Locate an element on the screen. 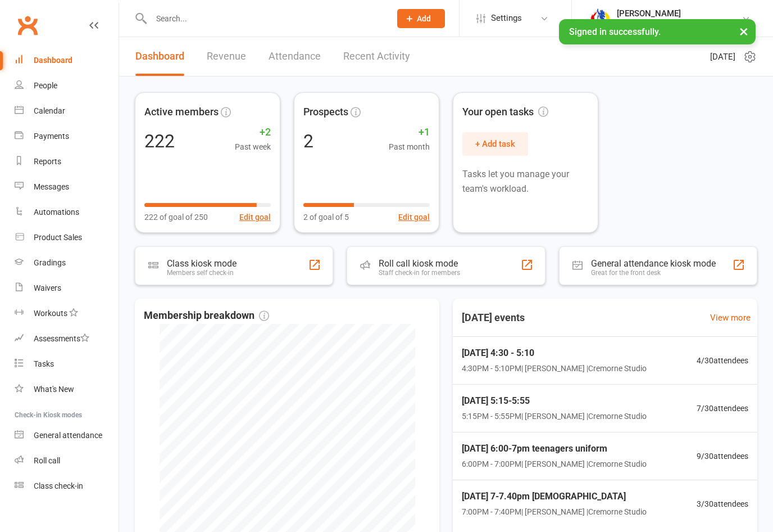 The width and height of the screenshot is (773, 532). span: Past month is located at coordinates (409, 147).